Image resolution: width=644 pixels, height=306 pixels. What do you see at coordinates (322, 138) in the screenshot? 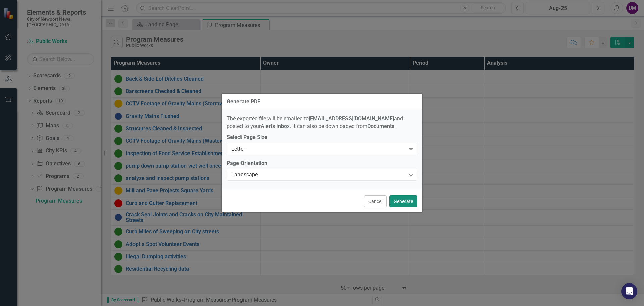
I see `label: Select Page Size` at bounding box center [322, 138].